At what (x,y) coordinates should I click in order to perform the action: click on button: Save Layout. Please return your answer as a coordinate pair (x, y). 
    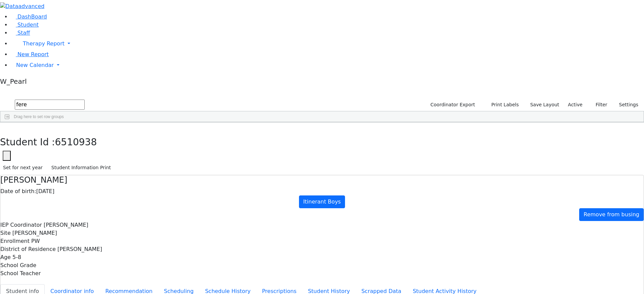
    Looking at the image, I should click on (545, 105).